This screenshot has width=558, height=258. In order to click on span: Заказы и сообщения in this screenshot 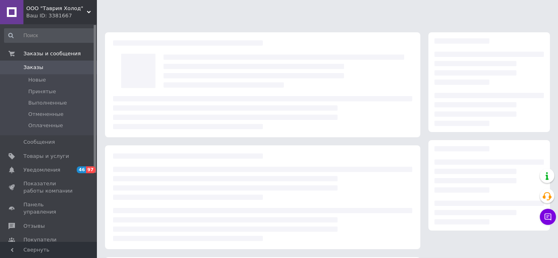, I will do `click(52, 54)`.